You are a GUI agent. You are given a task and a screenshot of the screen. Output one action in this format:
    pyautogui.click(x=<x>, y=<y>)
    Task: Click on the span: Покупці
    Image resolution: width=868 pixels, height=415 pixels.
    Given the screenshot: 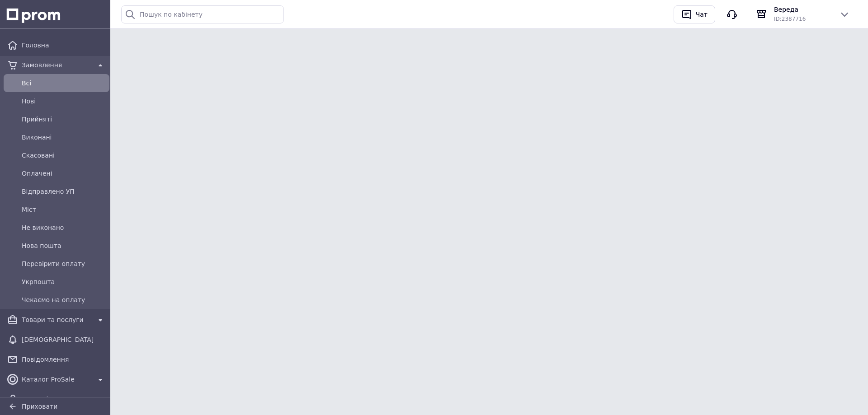 What is the action you would take?
    pyautogui.click(x=64, y=399)
    